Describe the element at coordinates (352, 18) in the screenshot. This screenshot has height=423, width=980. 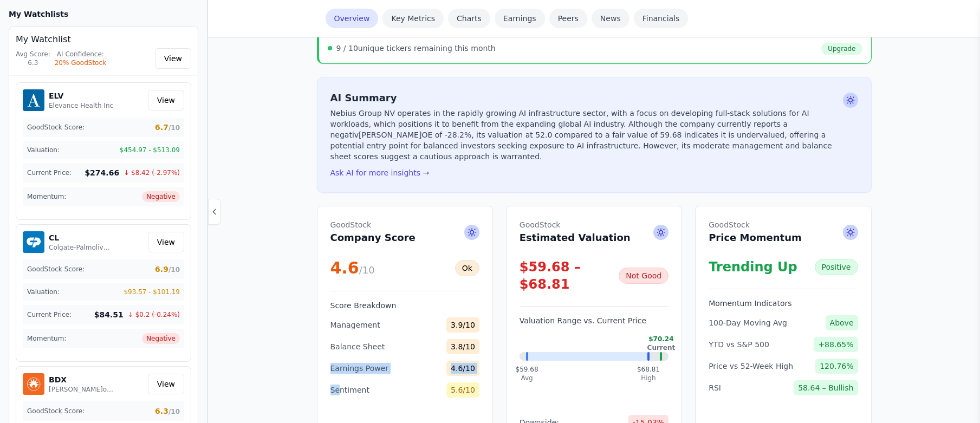
I see `a: Overview` at that location.